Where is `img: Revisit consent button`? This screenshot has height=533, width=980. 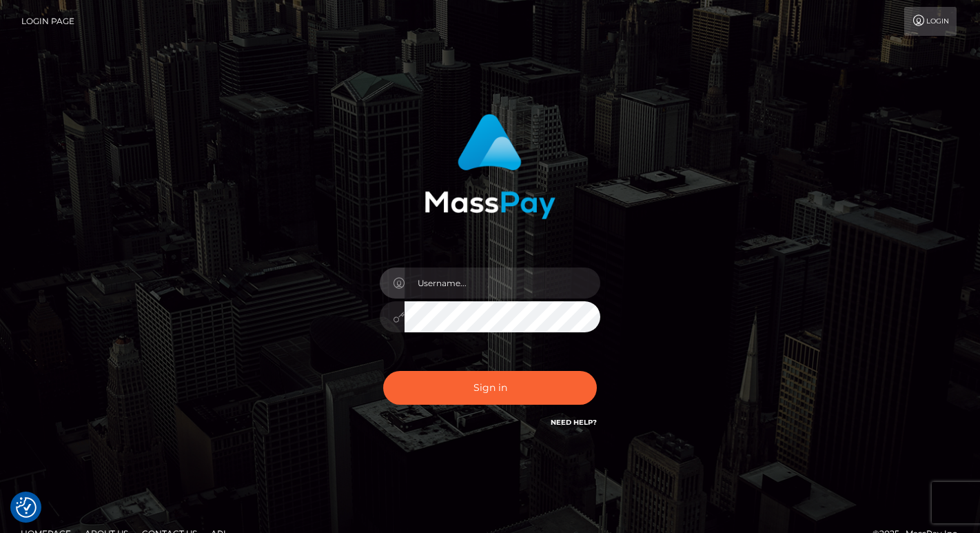
img: Revisit consent button is located at coordinates (26, 508).